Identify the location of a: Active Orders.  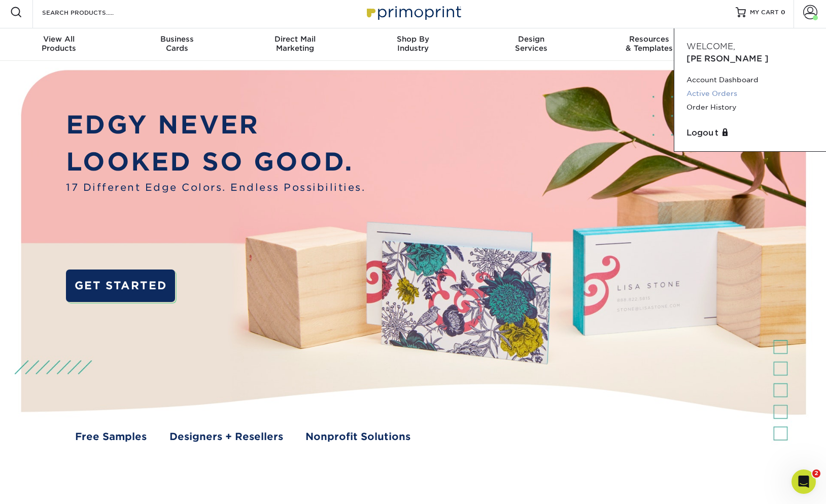
(750, 93).